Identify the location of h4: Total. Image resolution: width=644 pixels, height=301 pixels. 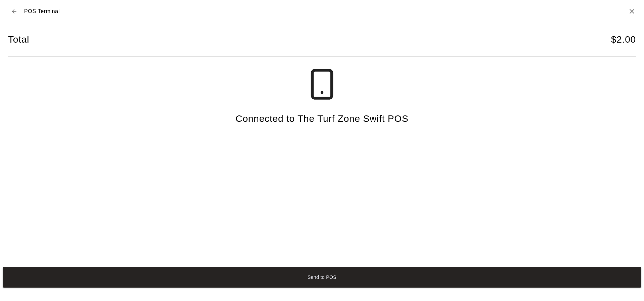
(18, 39).